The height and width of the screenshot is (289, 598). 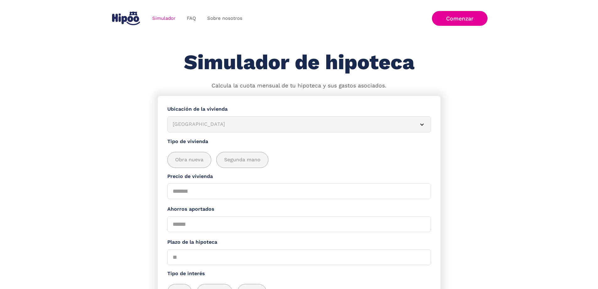 I want to click on span: Segunda mano, so click(x=242, y=160).